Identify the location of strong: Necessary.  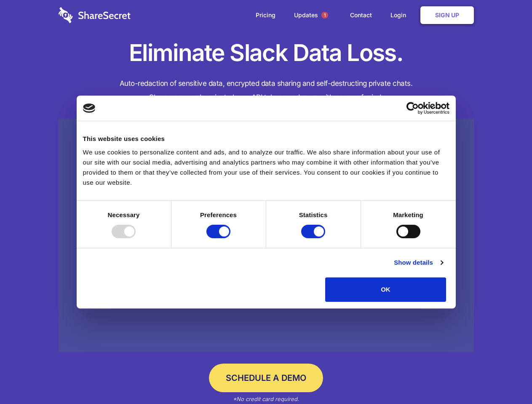
(124, 214).